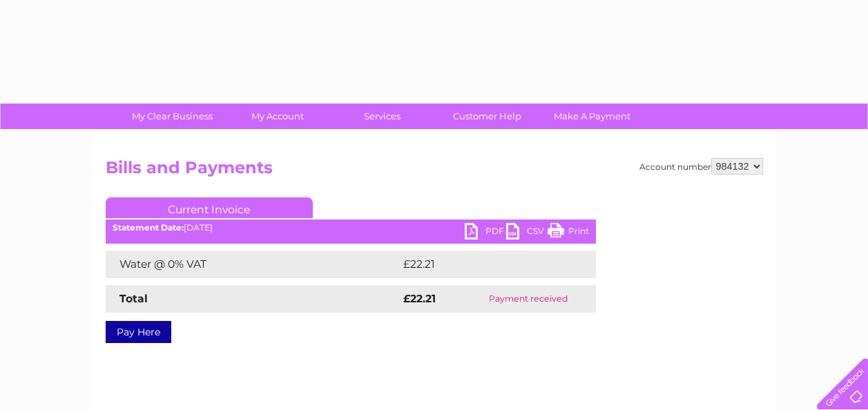 This screenshot has height=410, width=868. Describe the element at coordinates (139, 332) in the screenshot. I see `a: Pay Here` at that location.